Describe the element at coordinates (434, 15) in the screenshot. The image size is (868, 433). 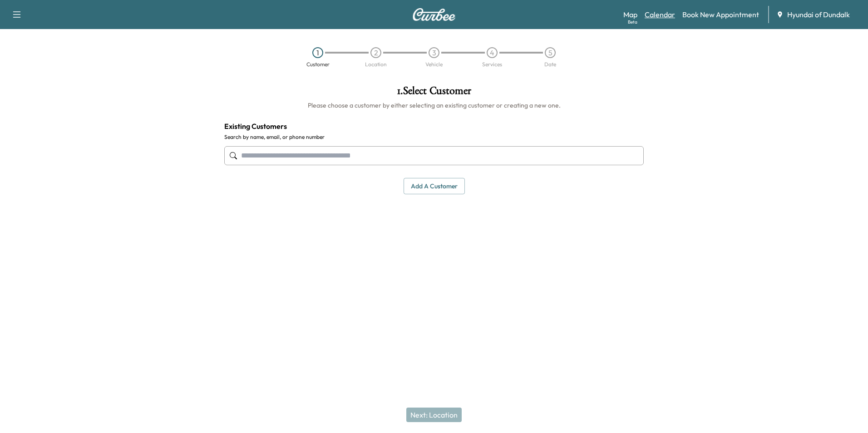
I see `img: Curbee Logo` at that location.